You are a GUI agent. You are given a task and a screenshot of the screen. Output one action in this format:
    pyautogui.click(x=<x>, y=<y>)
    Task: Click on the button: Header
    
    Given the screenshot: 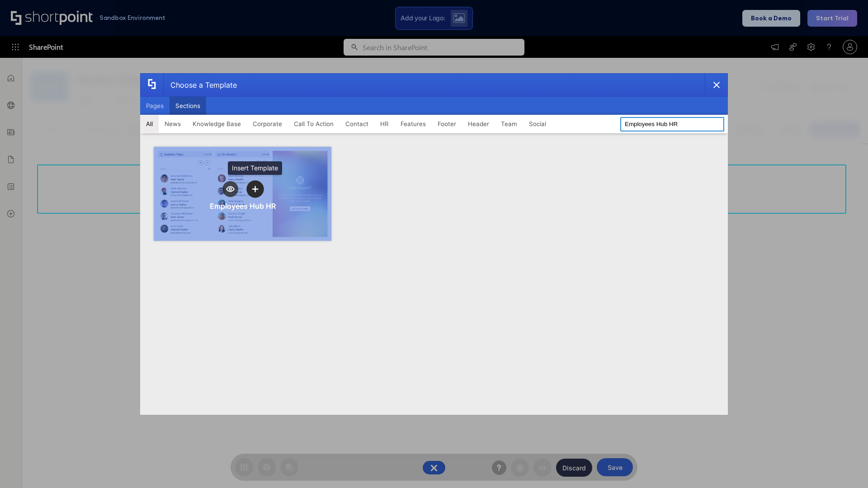 What is the action you would take?
    pyautogui.click(x=478, y=124)
    